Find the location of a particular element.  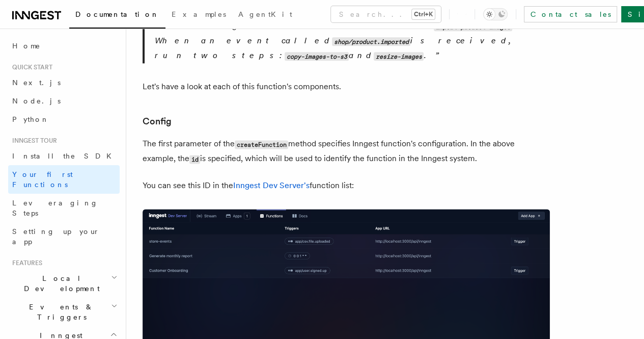

span: Inngest tour is located at coordinates (33, 141).